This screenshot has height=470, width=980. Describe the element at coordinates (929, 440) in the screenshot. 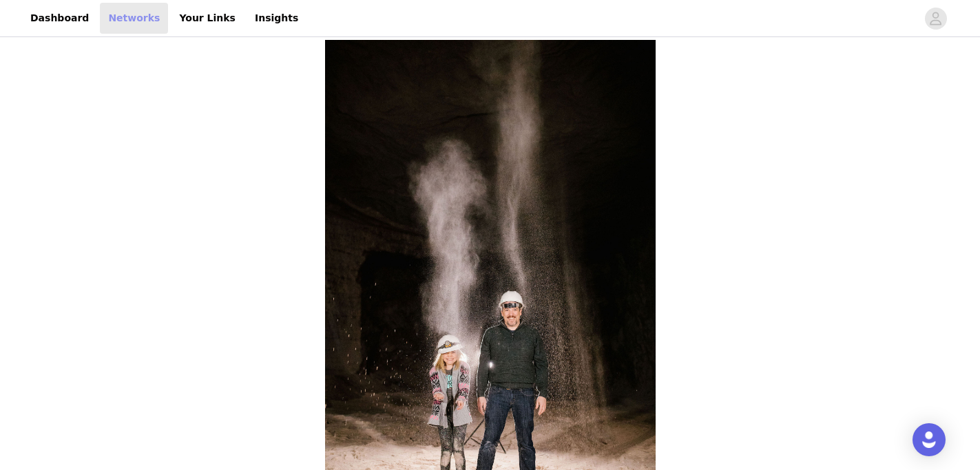

I see `div: Open Intercom Messenger` at that location.